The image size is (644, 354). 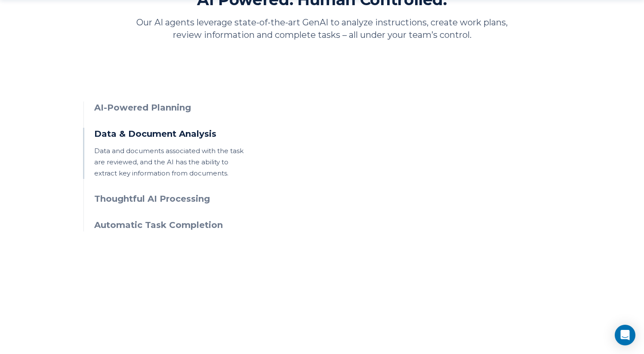 I want to click on img: Data & Document Analysis, so click(x=392, y=193).